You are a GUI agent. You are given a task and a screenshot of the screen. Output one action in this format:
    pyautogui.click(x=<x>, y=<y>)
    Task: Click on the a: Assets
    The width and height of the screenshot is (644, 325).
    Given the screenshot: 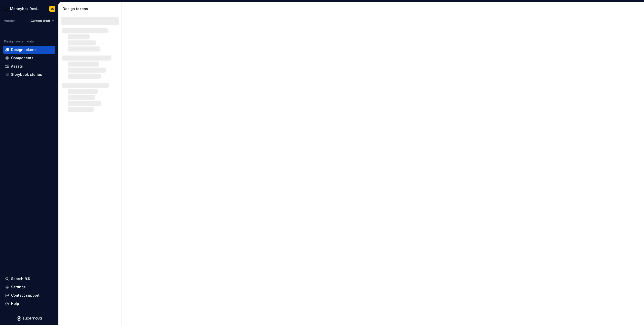 What is the action you would take?
    pyautogui.click(x=29, y=66)
    